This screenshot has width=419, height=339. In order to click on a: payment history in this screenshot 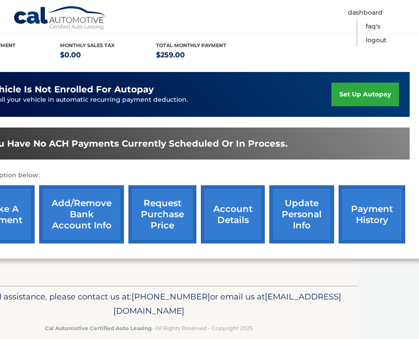, I will do `click(372, 214)`.